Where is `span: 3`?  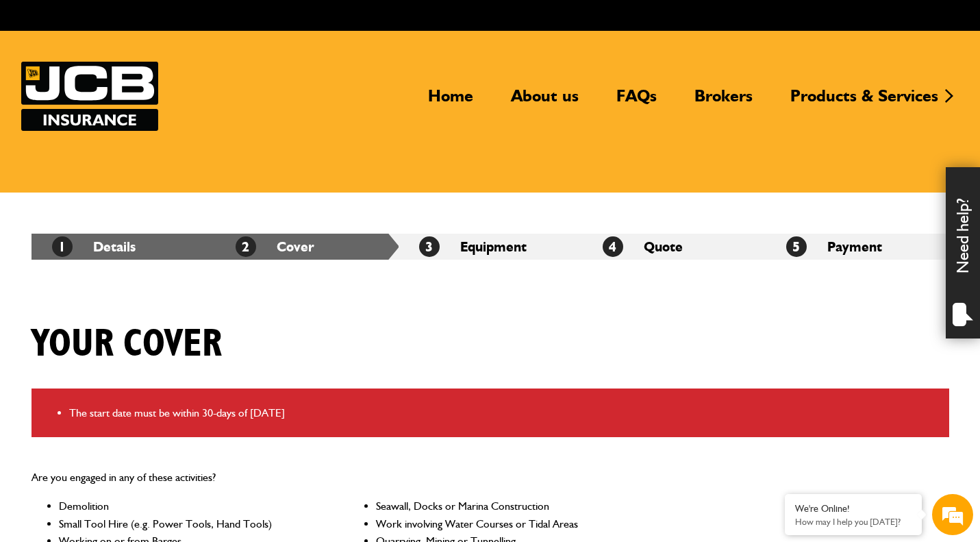
span: 3 is located at coordinates (429, 247).